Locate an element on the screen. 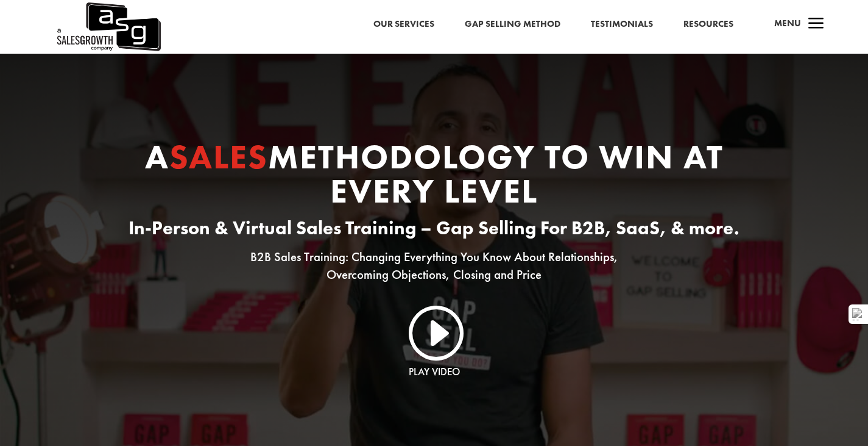  span: a is located at coordinates (816, 24).